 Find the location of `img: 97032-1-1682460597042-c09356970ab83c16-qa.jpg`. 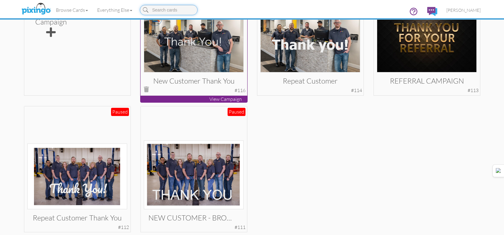

img: 97032-1-1682460597042-c09356970ab83c16-qa.jpg is located at coordinates (194, 175).